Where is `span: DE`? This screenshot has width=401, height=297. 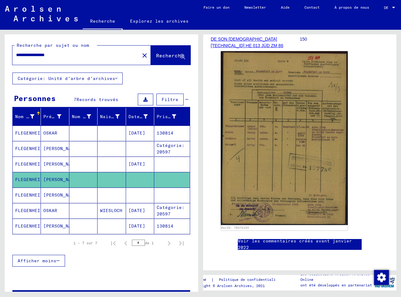
span: DE is located at coordinates (387, 8).